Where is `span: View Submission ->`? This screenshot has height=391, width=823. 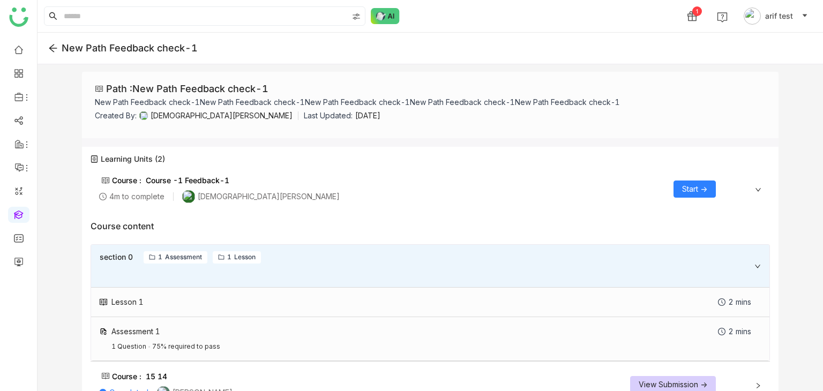 span: View Submission -> is located at coordinates (673, 385).